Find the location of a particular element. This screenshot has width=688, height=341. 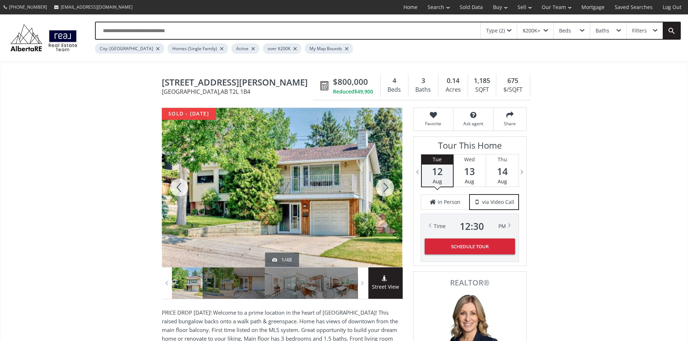

div: Wed is located at coordinates (469, 160).